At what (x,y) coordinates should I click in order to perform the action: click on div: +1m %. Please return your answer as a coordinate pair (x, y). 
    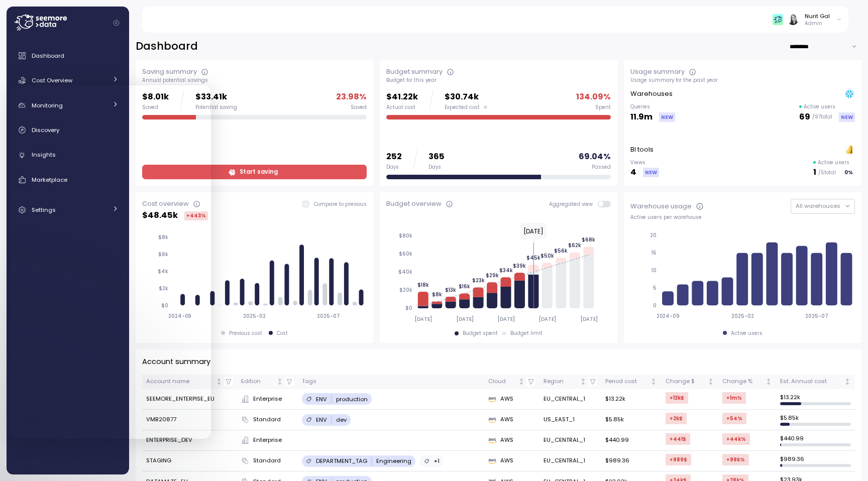
    Looking at the image, I should click on (734, 398).